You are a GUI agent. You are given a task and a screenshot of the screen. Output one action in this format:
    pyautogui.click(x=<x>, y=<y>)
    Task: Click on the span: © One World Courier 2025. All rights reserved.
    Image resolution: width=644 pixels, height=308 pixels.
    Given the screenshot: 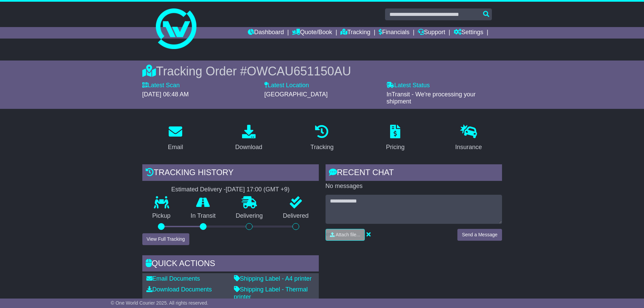 What is the action you would take?
    pyautogui.click(x=160, y=303)
    